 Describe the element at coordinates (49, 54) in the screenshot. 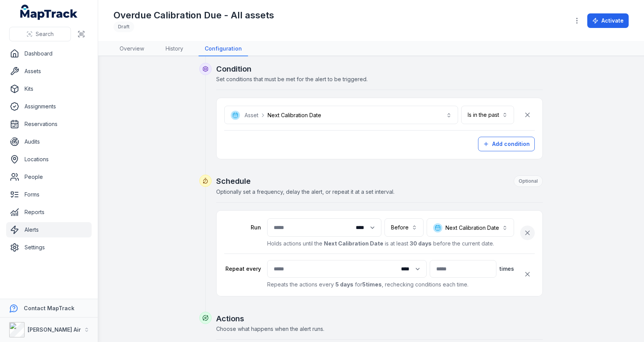

I see `a: Dashboard` at that location.